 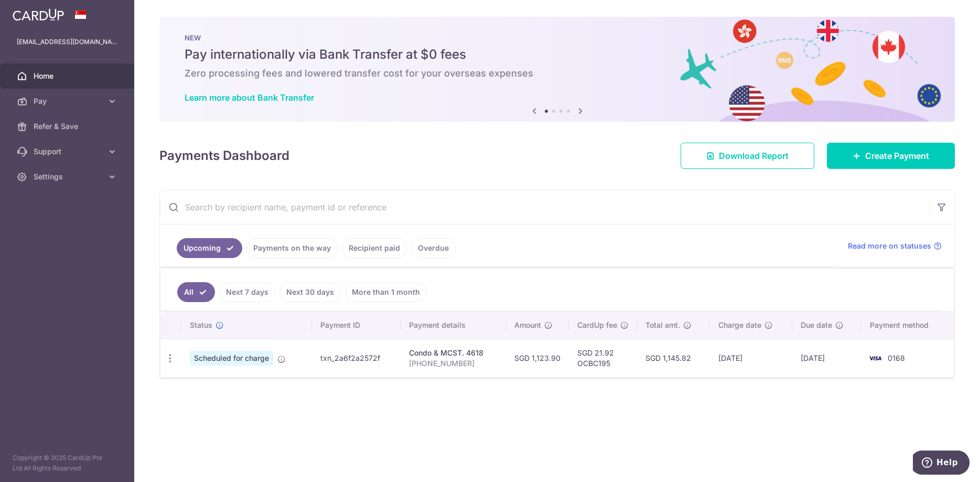 I want to click on th: Payment ID, so click(x=356, y=325).